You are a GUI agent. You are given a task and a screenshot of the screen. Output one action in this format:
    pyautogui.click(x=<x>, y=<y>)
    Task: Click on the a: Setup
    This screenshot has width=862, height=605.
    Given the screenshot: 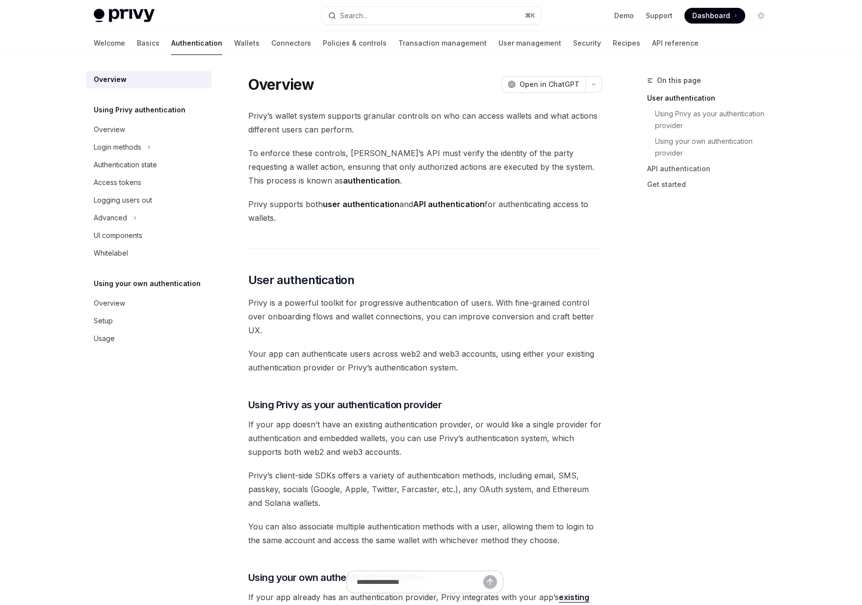 What is the action you would take?
    pyautogui.click(x=149, y=321)
    